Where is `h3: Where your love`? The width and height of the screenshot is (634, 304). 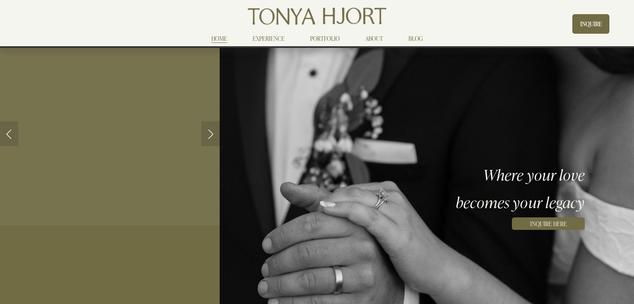
h3: Where your love is located at coordinates (487, 175).